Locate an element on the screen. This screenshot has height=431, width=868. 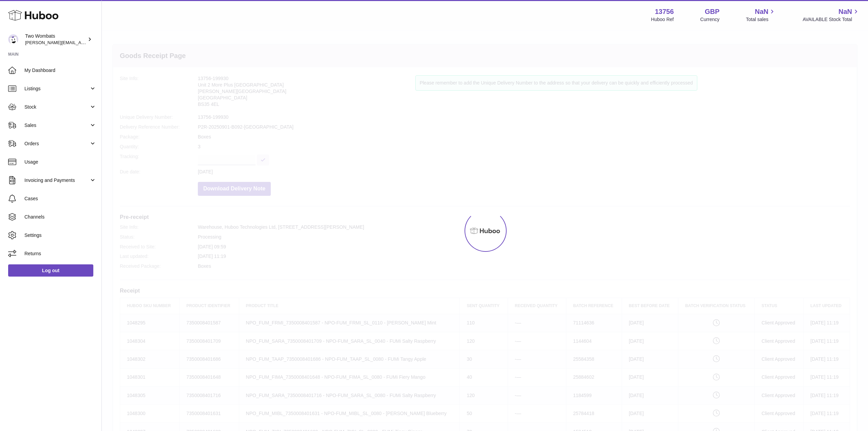
span: Listings is located at coordinates (56, 88).